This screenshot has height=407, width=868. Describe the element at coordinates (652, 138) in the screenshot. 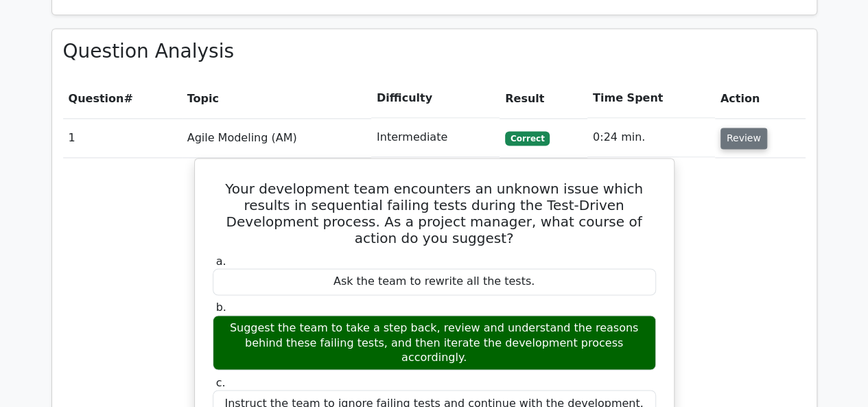

I see `td: 0:24 min.` at that location.